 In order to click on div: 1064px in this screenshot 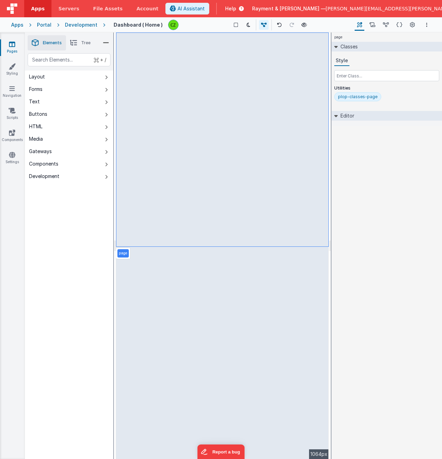, I will do `click(319, 454)`.